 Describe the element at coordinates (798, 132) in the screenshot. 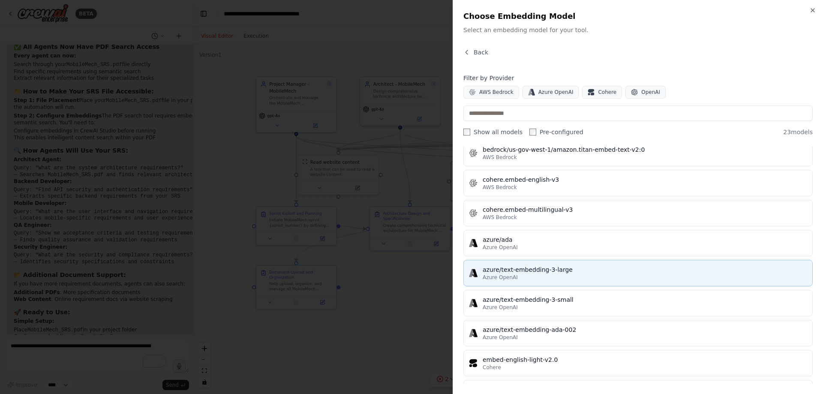

I see `span: 23 models` at that location.